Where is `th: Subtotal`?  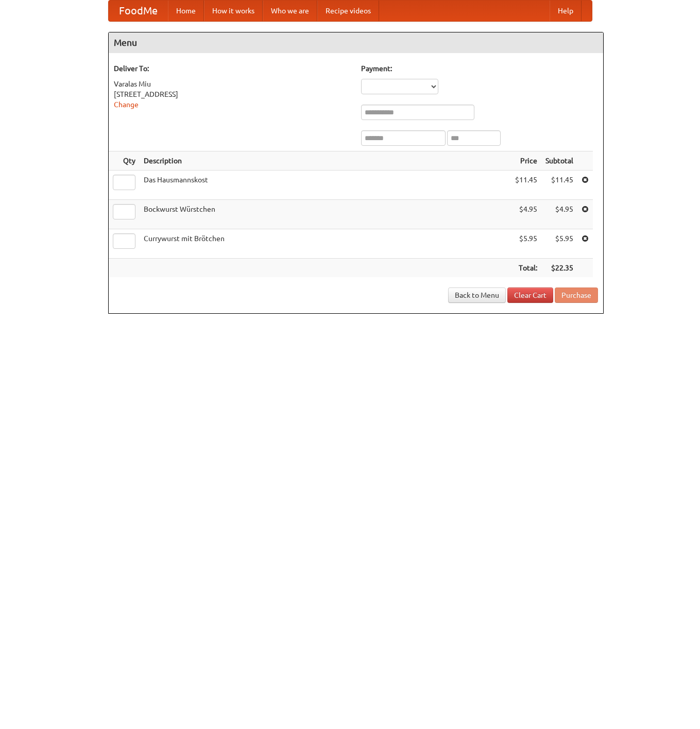
th: Subtotal is located at coordinates (559, 161).